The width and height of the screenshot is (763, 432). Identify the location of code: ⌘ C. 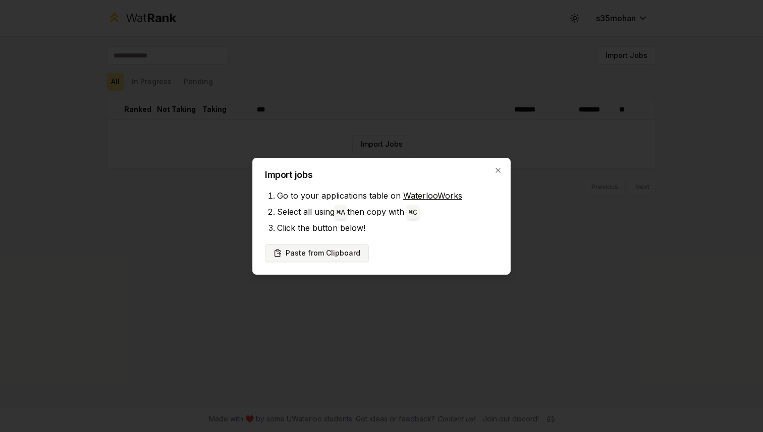
(413, 213).